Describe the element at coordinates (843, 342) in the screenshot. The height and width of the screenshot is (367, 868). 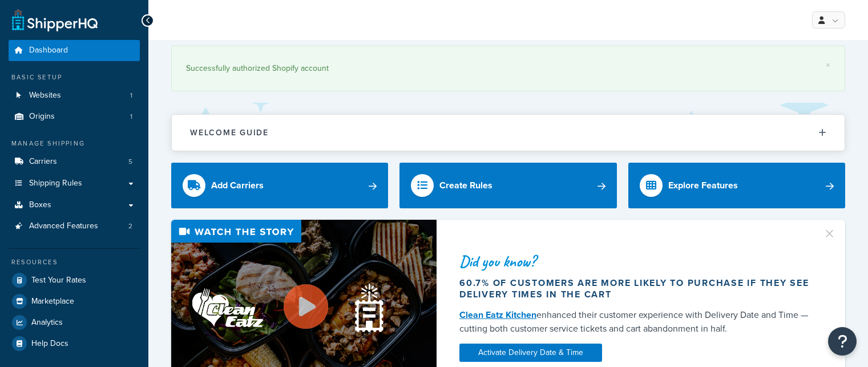
I see `button: Open Resource Center` at that location.